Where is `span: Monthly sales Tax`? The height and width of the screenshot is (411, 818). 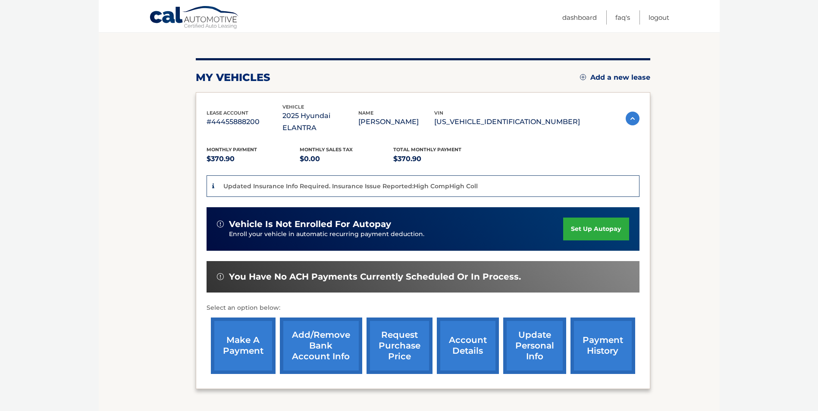
span: Monthly sales Tax is located at coordinates (326, 150).